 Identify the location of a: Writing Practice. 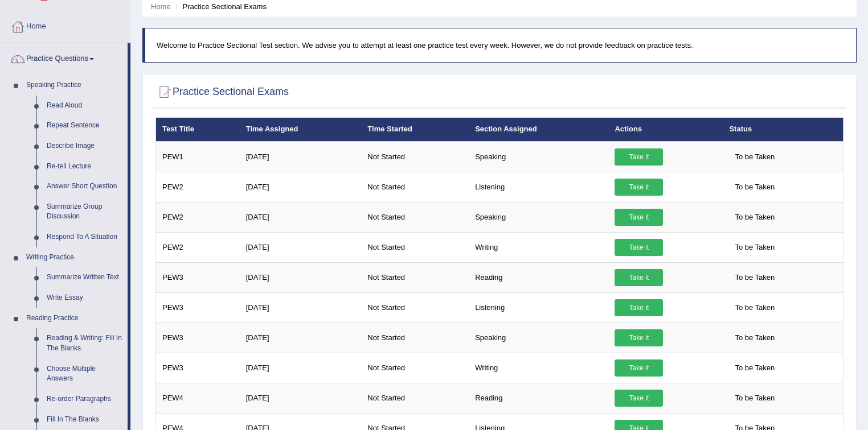
(74, 258).